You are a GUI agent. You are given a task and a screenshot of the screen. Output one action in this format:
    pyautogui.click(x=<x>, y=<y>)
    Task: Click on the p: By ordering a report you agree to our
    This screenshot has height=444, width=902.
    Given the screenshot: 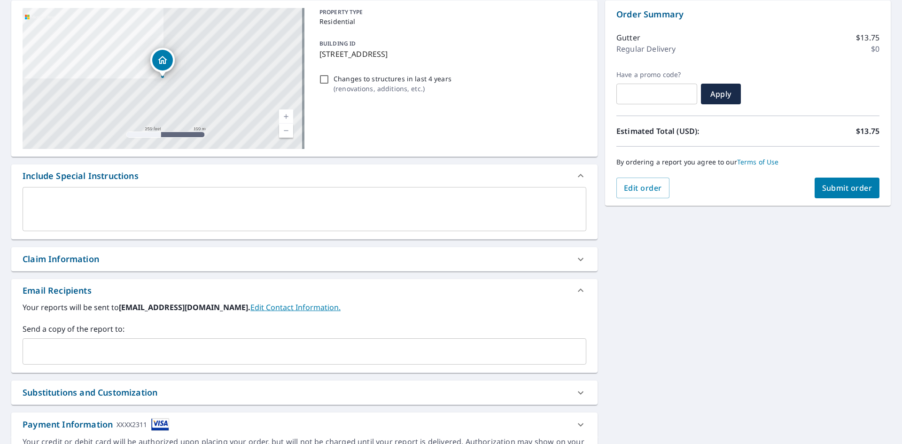 What is the action you would take?
    pyautogui.click(x=748, y=162)
    